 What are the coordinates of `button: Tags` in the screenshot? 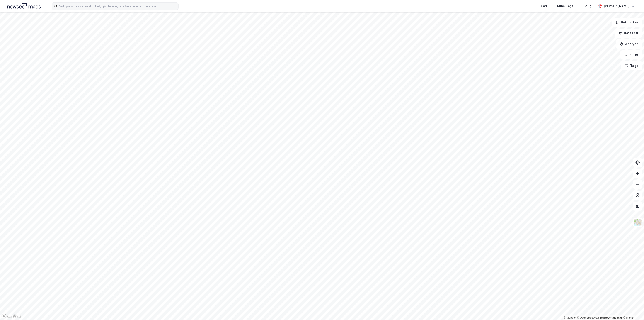 It's located at (631, 66).